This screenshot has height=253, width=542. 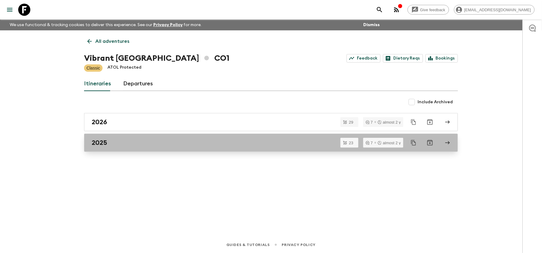 I want to click on h2: 2025, so click(x=99, y=143).